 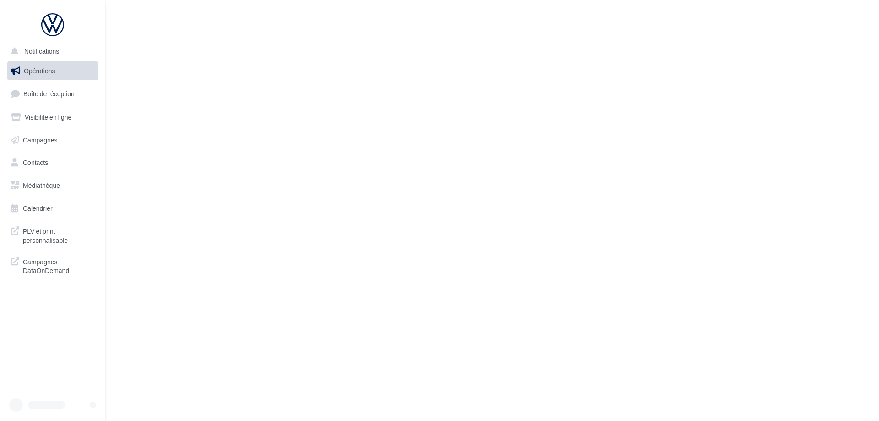 I want to click on a: PLV et print personnalisable, so click(x=53, y=234).